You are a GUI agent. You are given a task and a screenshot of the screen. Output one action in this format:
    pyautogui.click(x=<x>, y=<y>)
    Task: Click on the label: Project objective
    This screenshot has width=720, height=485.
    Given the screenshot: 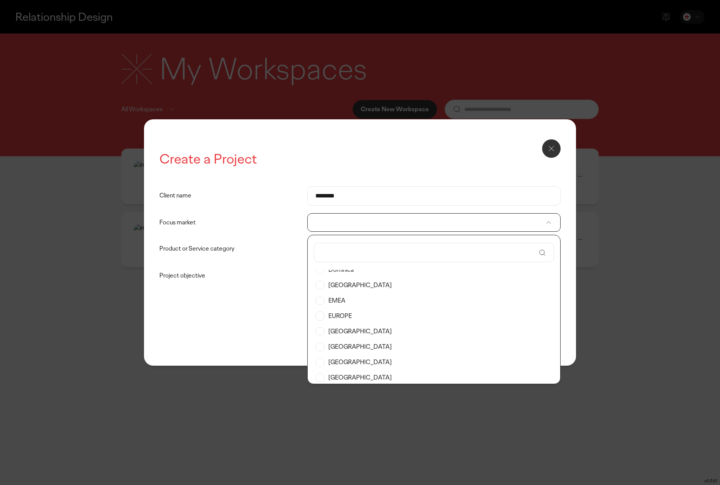 What is the action you would take?
    pyautogui.click(x=233, y=276)
    